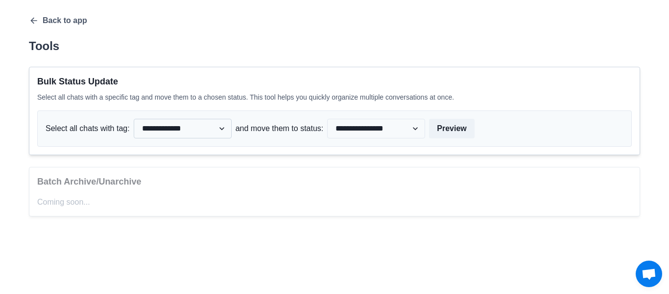 The image size is (669, 294). I want to click on p: Batch Archive/Unarchive, so click(335, 181).